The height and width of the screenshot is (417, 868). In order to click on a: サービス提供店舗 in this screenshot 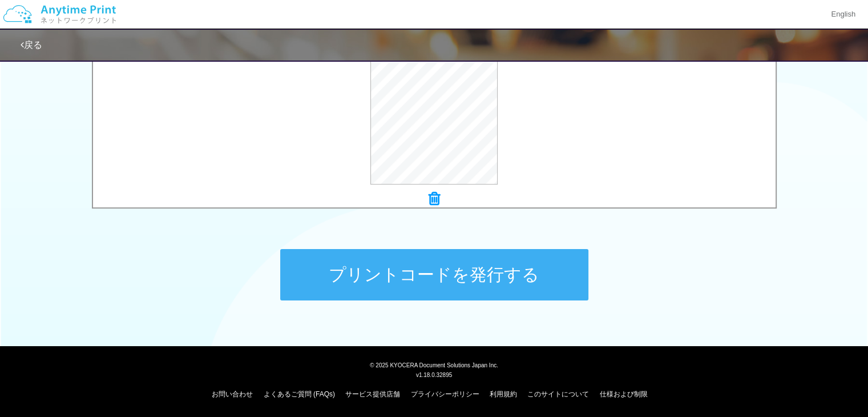, I will do `click(372, 394)`.